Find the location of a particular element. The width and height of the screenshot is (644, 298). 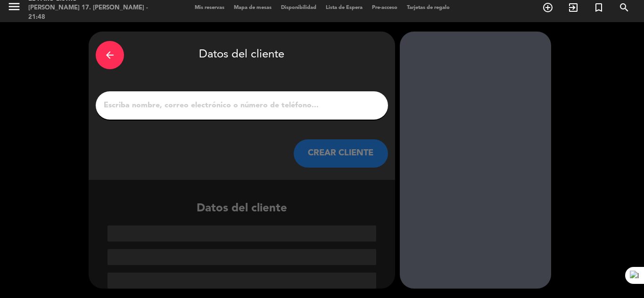

span: Lista de Espera is located at coordinates (344, 7).